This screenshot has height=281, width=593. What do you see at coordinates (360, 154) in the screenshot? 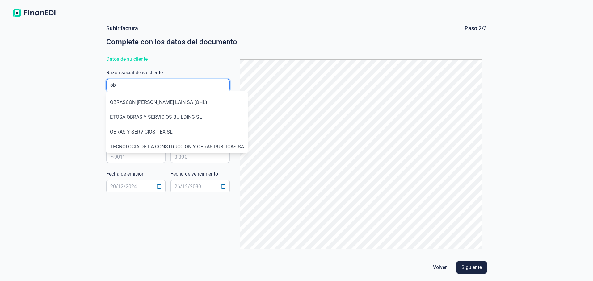
I see `img: PDF Viewer` at bounding box center [360, 154].